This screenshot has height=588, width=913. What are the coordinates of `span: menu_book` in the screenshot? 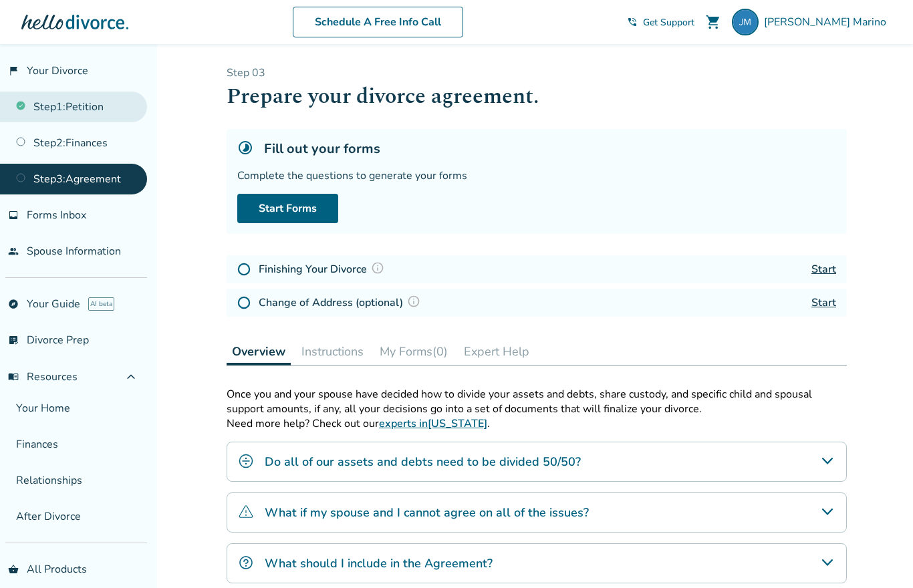 It's located at (14, 377).